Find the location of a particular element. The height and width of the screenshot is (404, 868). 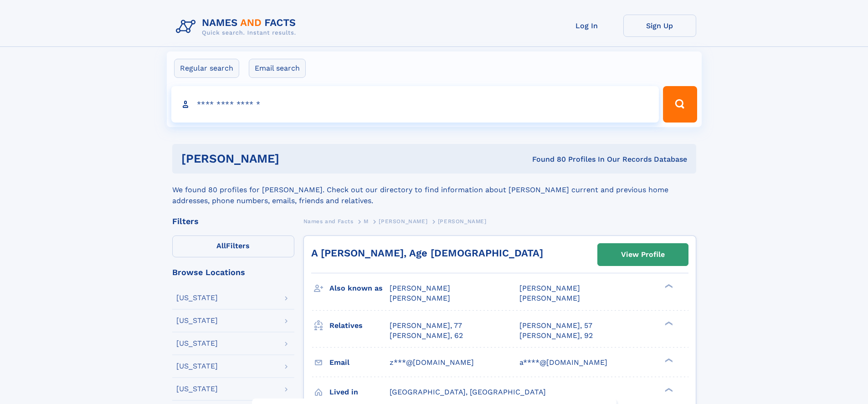

label: Filters is located at coordinates (233, 246).